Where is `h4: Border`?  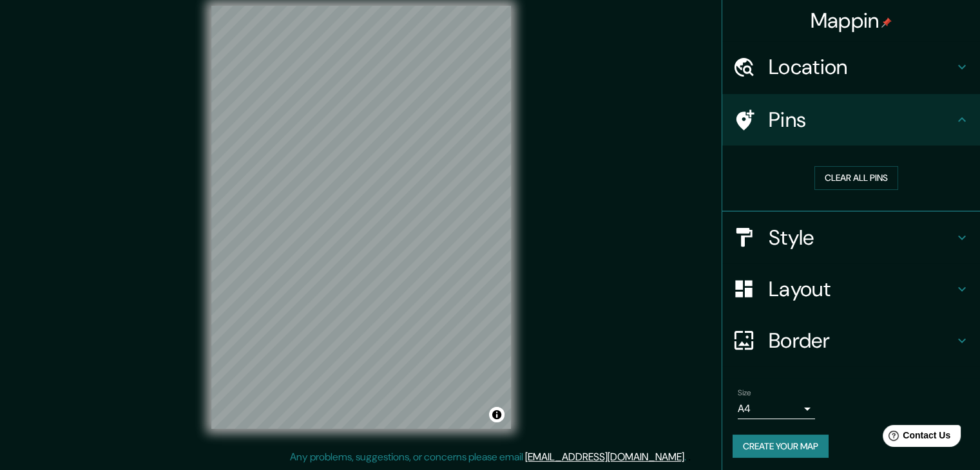 h4: Border is located at coordinates (861, 341).